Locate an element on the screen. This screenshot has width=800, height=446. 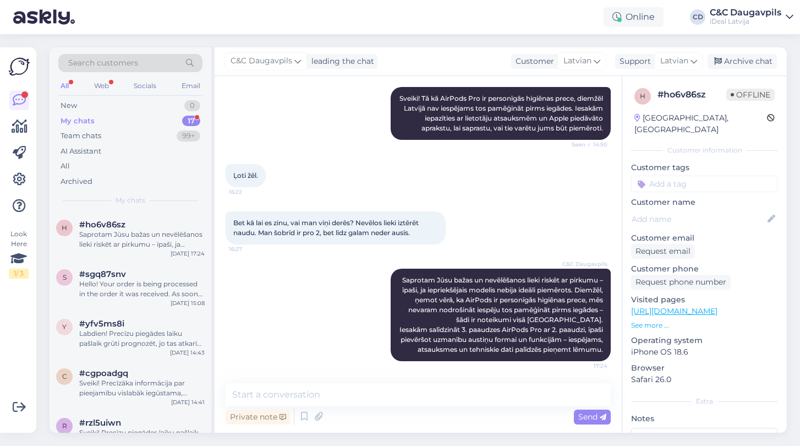
span: #ho6v86sz is located at coordinates (102, 225).